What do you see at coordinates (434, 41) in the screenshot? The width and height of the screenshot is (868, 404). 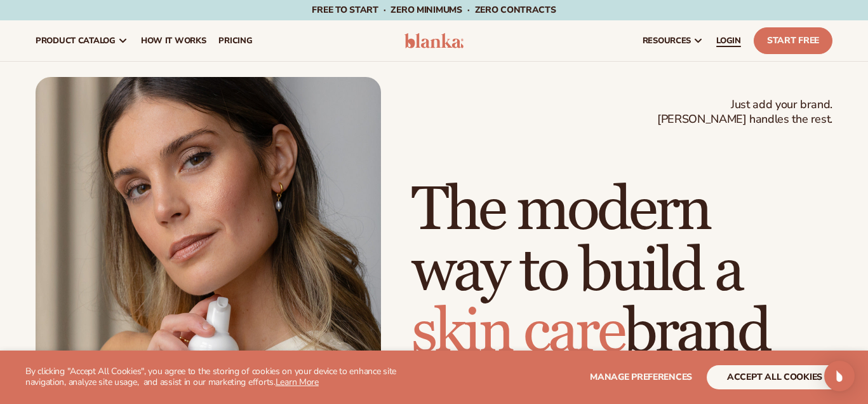 I see `img: logo` at bounding box center [434, 41].